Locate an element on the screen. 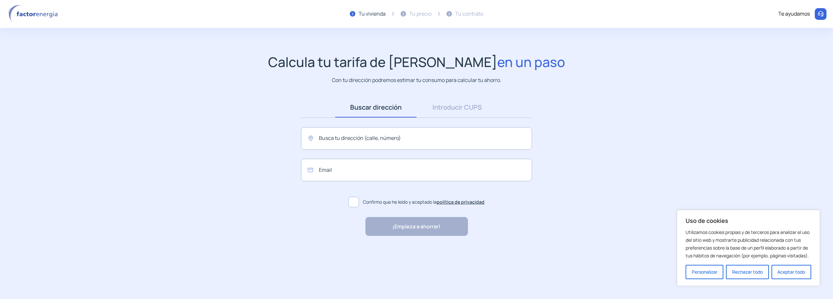  p: Utilizamos cookies propias y de terceros para analizar el uso del sitio web y mostrarte publicida... is located at coordinates (749, 244).